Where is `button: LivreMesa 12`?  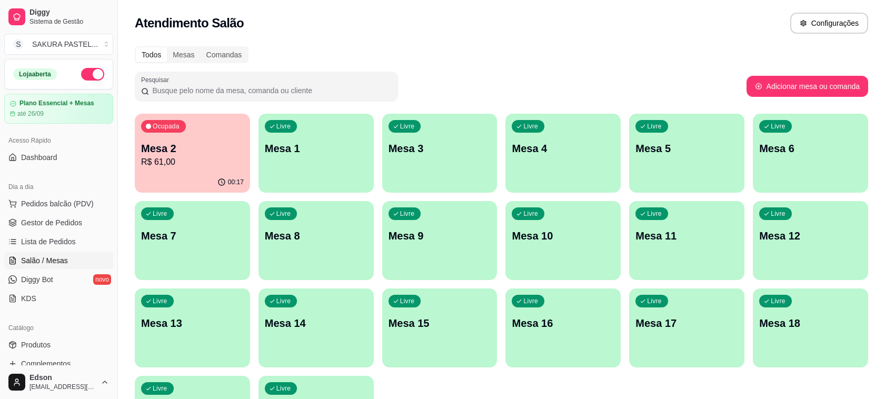
button: LivreMesa 12 is located at coordinates (810, 241).